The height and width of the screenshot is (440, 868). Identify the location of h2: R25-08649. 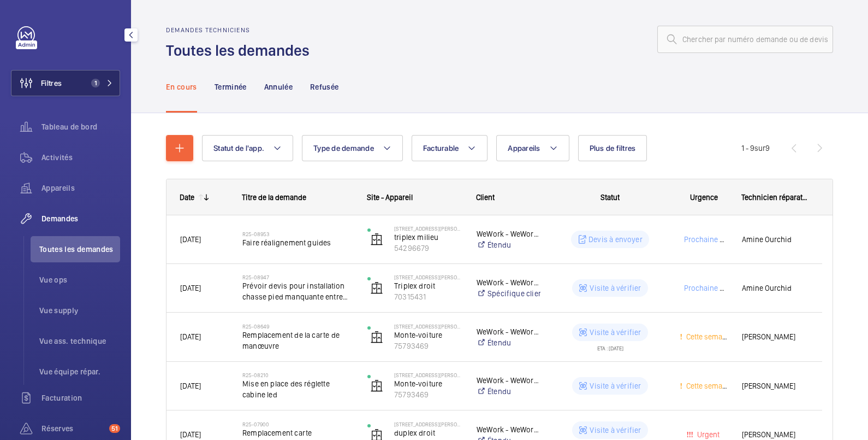
(298, 326).